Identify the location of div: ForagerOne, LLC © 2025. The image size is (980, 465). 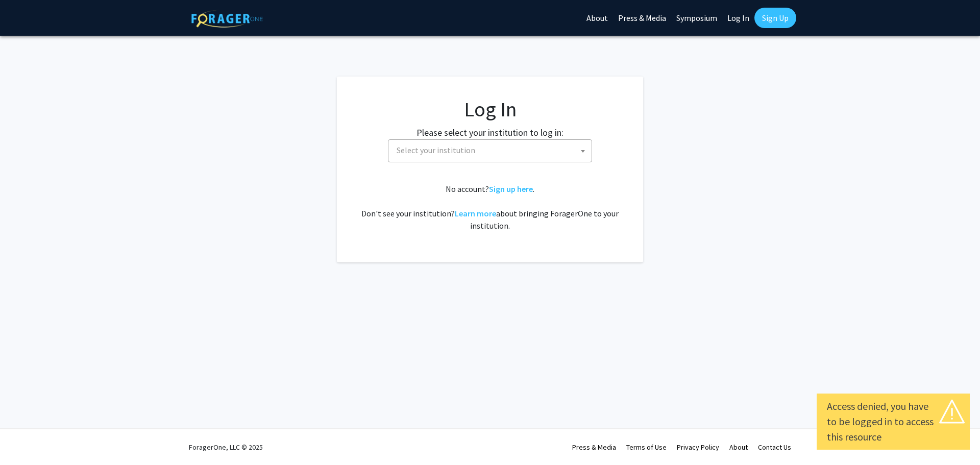
(226, 447).